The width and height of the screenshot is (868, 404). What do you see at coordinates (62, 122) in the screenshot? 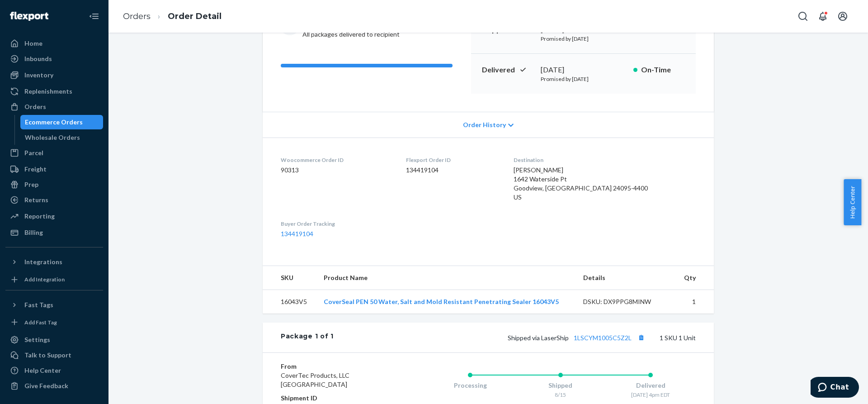
I see `a: Ecommerce Orders` at bounding box center [62, 122].